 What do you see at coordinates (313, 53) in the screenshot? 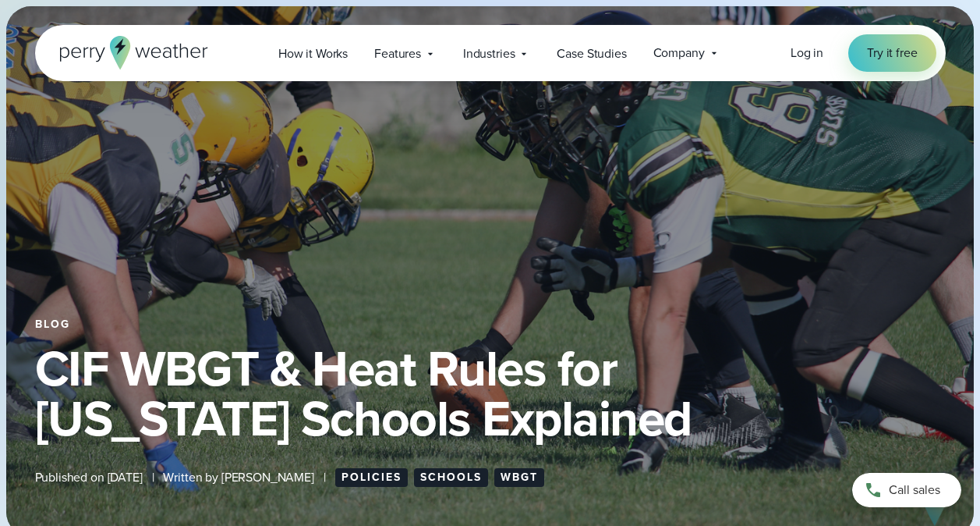
I see `a: How it Works` at bounding box center [313, 53].